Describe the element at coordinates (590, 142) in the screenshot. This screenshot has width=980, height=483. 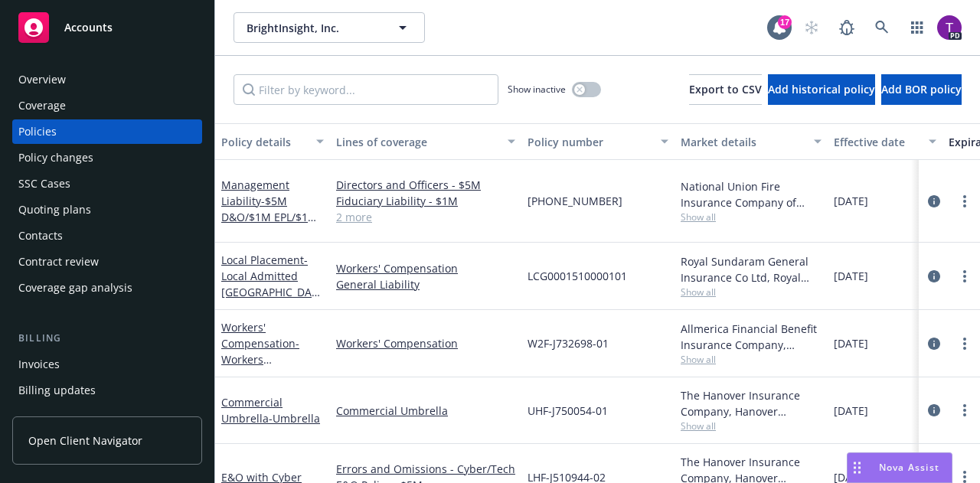
I see `div: Policy number` at that location.